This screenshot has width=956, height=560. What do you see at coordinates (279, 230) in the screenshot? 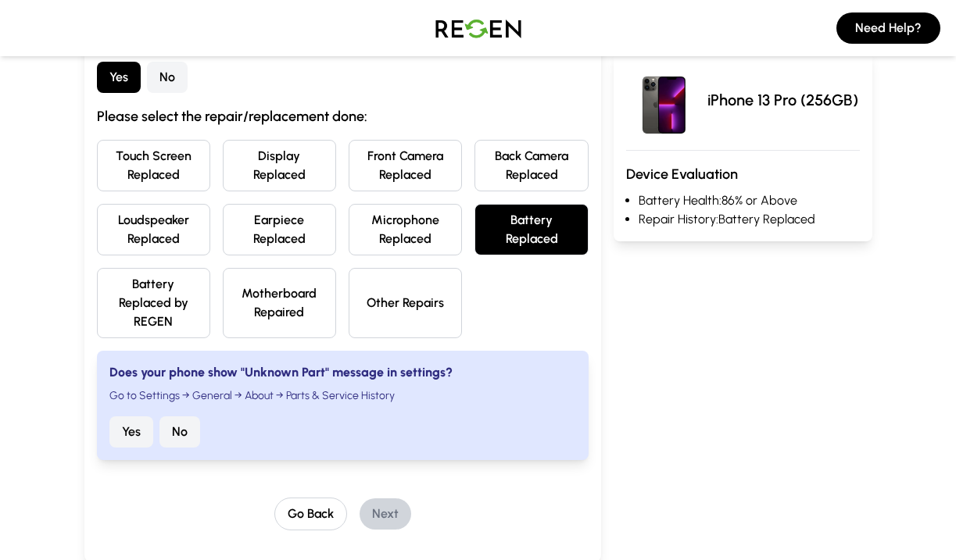
I see `button: Earpiece Replaced` at bounding box center [279, 230].